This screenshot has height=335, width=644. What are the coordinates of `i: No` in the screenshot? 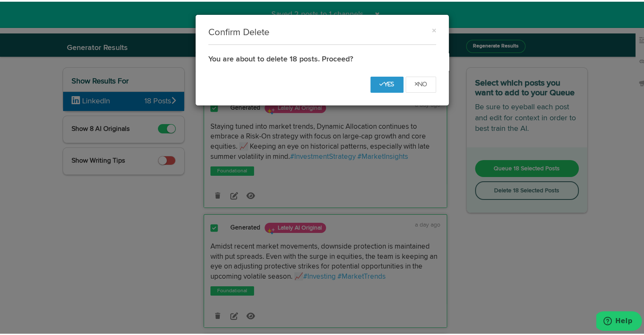 It's located at (421, 83).